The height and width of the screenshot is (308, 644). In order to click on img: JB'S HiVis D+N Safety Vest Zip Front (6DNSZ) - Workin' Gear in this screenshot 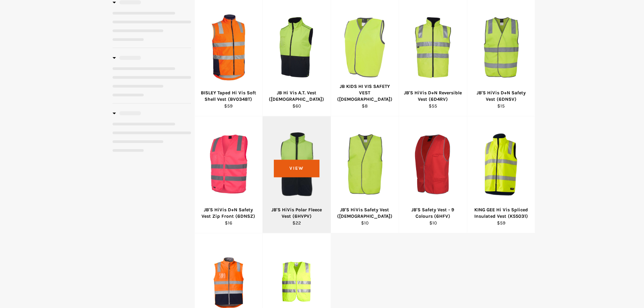, I will do `click(229, 164)`.